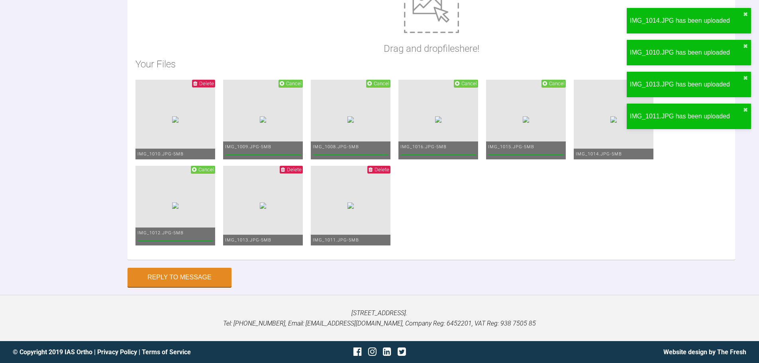  I want to click on img: 2c38cd95-7caa-43b8-96b2-47788a9c8224, so click(526, 120).